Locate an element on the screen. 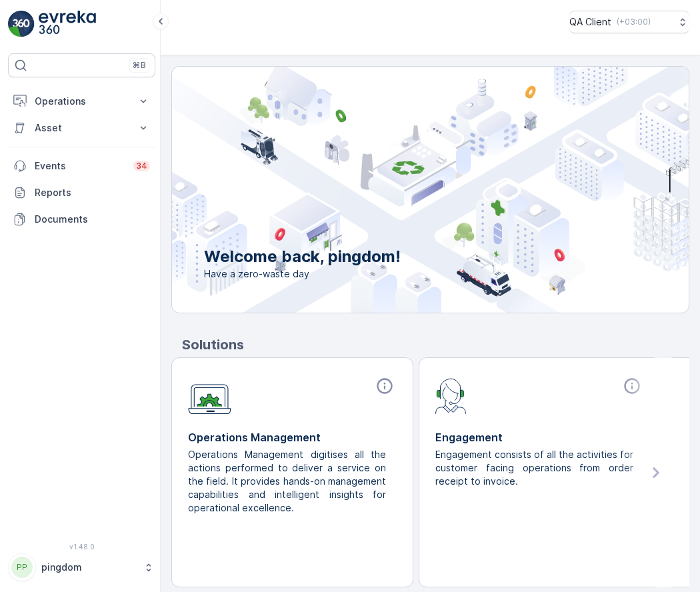  button: Operations is located at coordinates (81, 102).